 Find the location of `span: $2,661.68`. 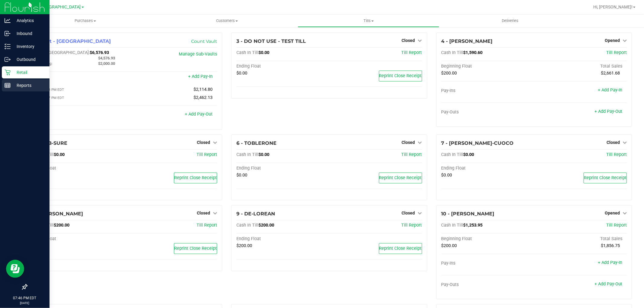

span: $2,661.68 is located at coordinates (610, 73).